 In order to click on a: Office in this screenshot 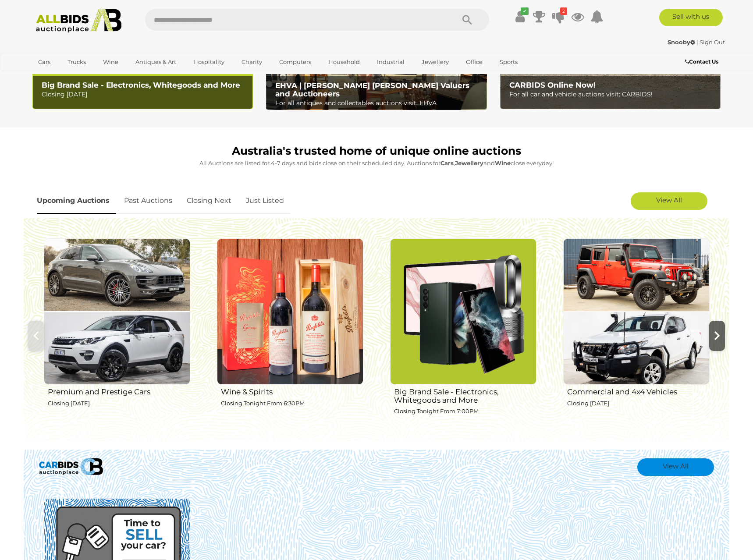, I will do `click(474, 61)`.